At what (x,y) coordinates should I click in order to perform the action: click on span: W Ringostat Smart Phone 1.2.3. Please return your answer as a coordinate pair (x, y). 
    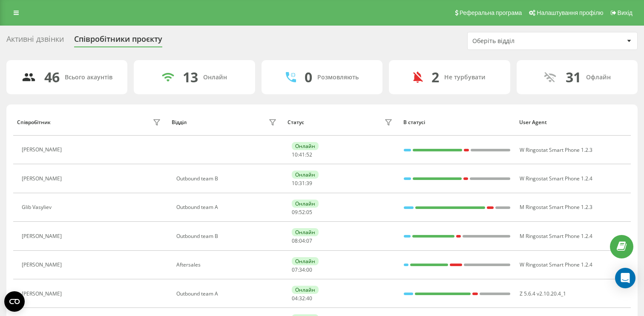
    Looking at the image, I should click on (556, 150).